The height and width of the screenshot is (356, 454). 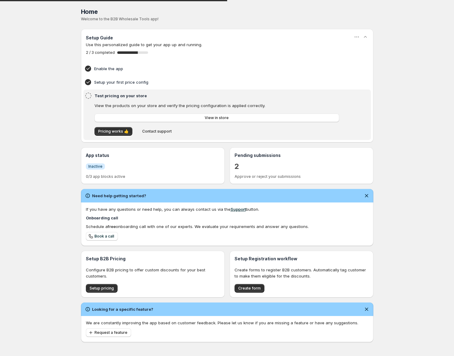 What do you see at coordinates (217, 118) in the screenshot?
I see `a: View in store` at bounding box center [217, 118].